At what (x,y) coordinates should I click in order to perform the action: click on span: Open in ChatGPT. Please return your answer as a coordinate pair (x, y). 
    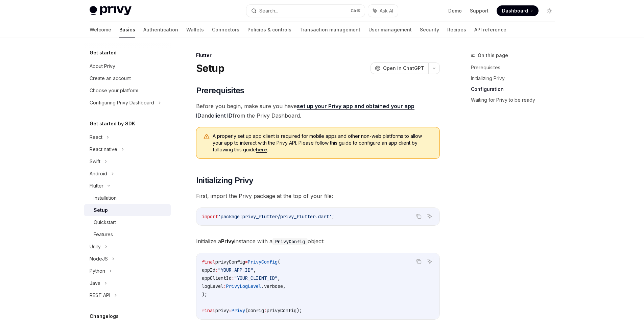
    Looking at the image, I should click on (404, 68).